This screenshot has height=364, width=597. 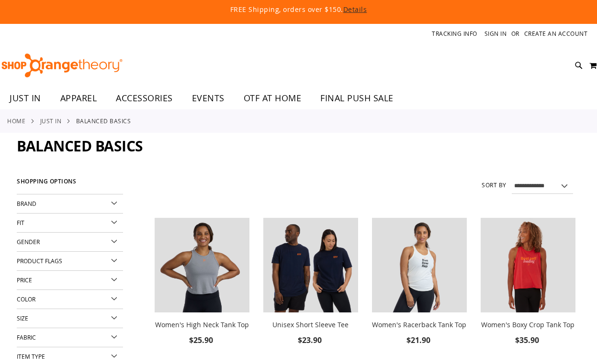 What do you see at coordinates (208, 98) in the screenshot?
I see `a: EVENTS` at bounding box center [208, 98].